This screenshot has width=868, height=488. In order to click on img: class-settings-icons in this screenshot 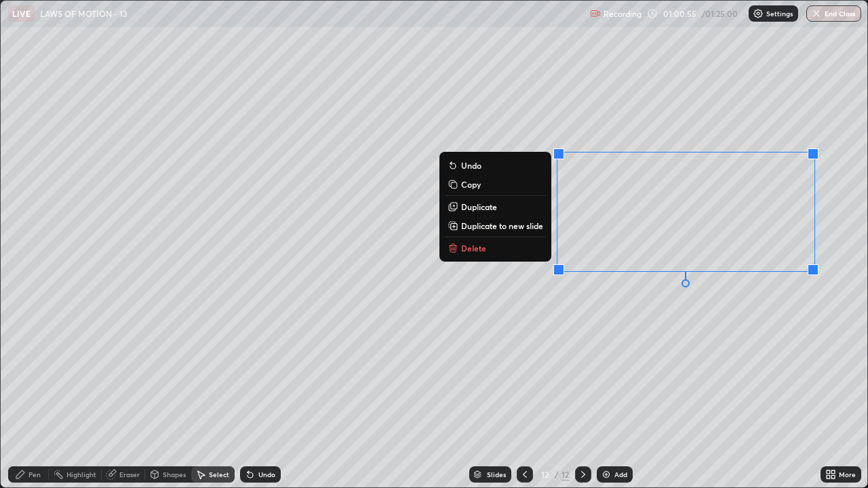, I will do `click(758, 13)`.